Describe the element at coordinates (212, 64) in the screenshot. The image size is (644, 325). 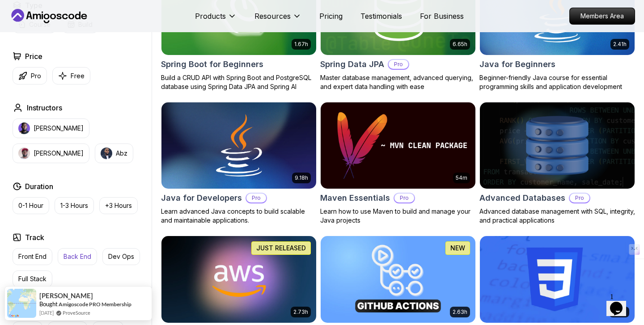
I see `h2: Spring Boot for Beginners` at that location.